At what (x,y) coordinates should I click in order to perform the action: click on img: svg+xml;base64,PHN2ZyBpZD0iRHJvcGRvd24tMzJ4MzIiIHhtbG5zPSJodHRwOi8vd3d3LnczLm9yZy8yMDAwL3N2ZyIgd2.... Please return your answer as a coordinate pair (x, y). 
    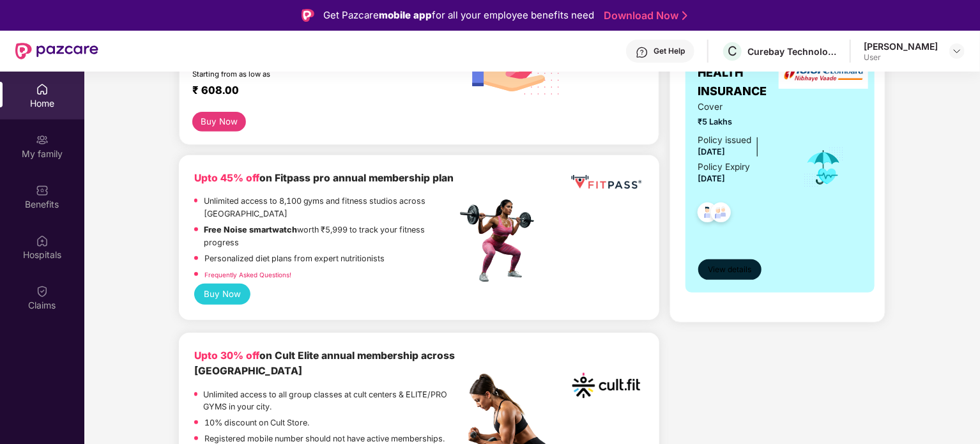
    Looking at the image, I should click on (957, 51).